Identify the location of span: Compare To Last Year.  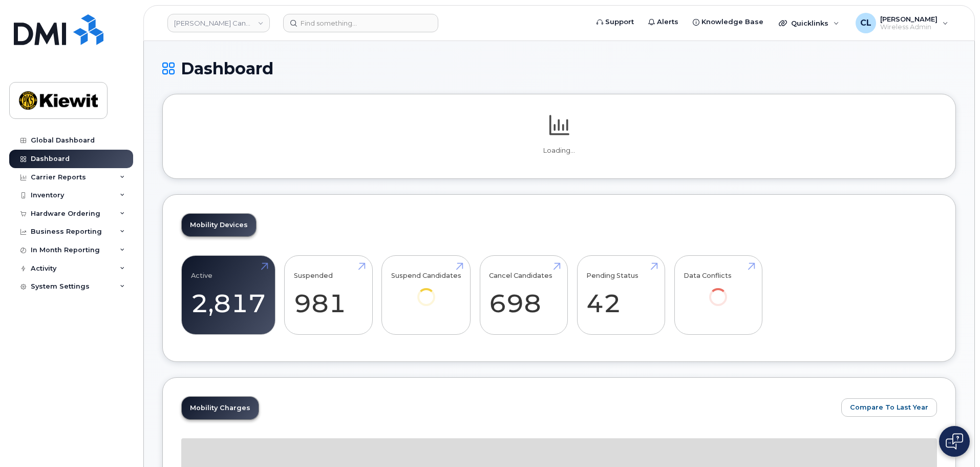
(889, 407).